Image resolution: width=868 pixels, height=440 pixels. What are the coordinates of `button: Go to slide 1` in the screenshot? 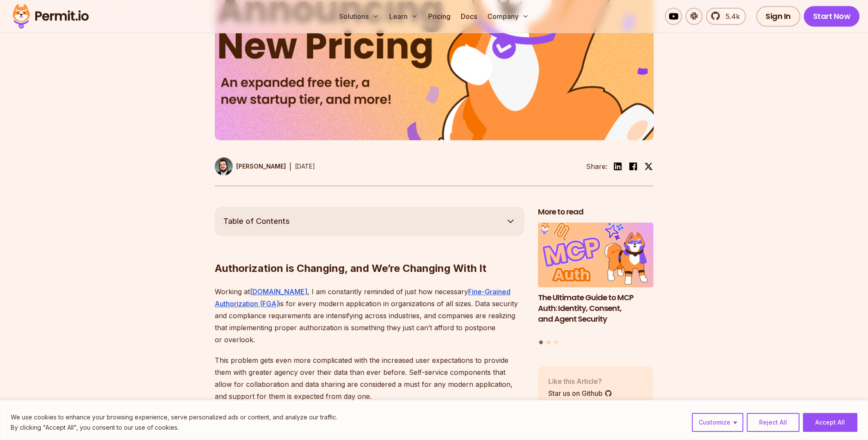 It's located at (541, 342).